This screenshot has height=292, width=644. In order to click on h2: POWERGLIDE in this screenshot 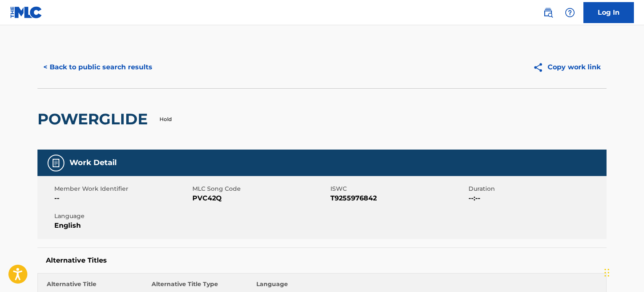, I will do `click(95, 119)`.